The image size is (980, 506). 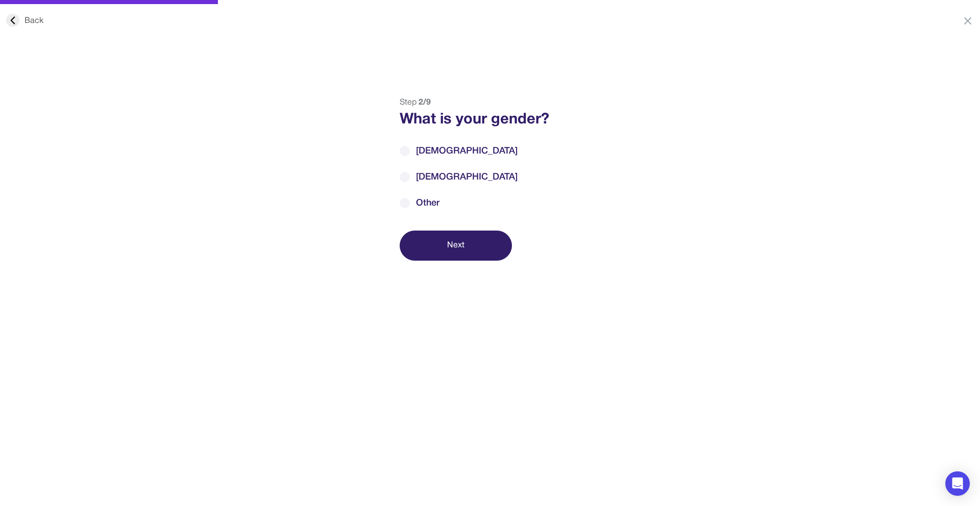 What do you see at coordinates (24, 21) in the screenshot?
I see `div: Back` at bounding box center [24, 21].